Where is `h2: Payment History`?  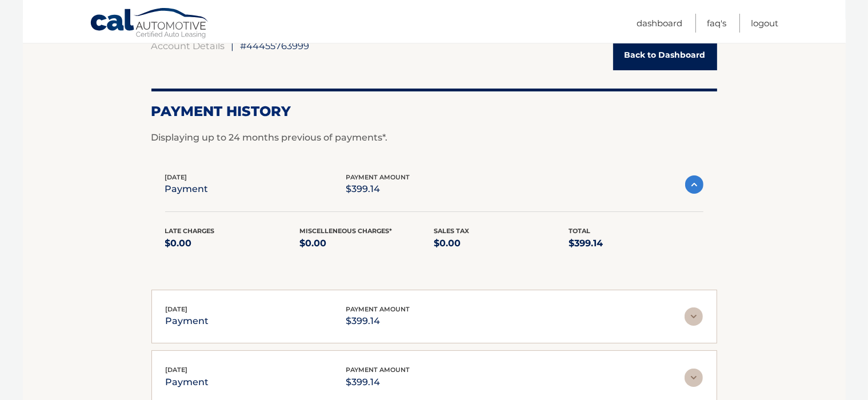 h2: Payment History is located at coordinates (434, 111).